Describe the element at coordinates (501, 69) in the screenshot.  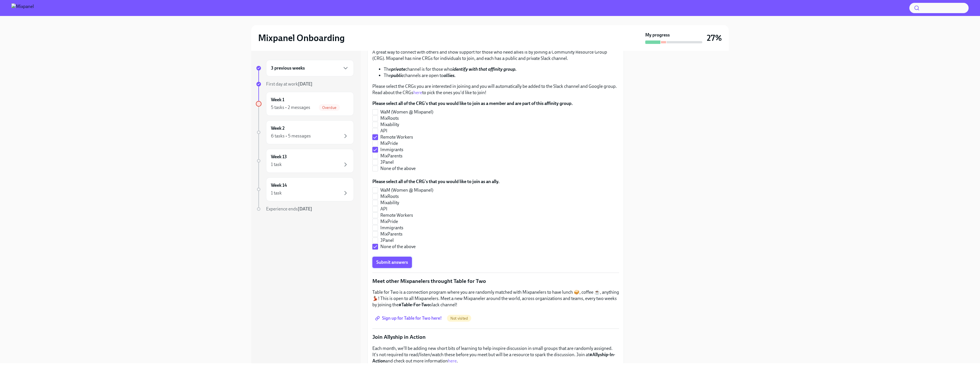
I see `li: The channel is for those who` at that location.